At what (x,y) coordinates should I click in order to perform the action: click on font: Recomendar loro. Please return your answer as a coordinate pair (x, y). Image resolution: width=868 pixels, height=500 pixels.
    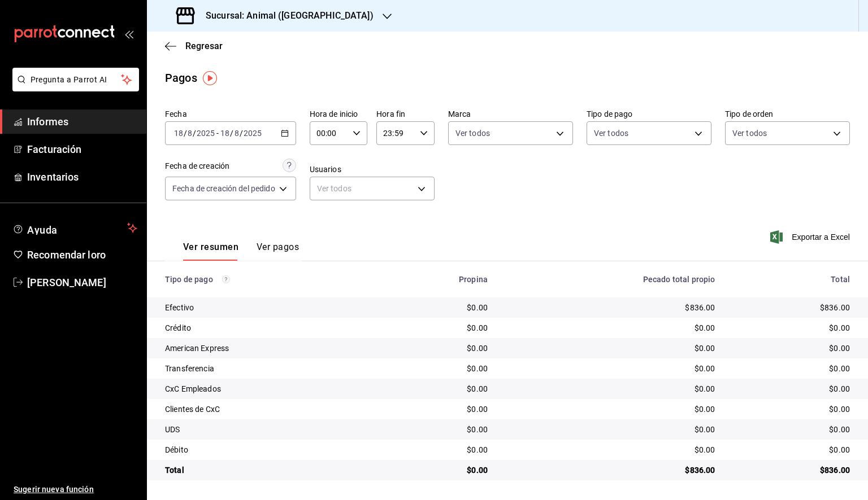
    Looking at the image, I should click on (66, 255).